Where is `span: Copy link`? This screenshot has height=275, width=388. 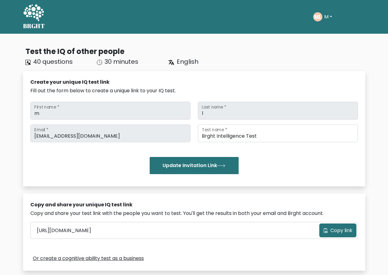
span: Copy link is located at coordinates (341, 231).